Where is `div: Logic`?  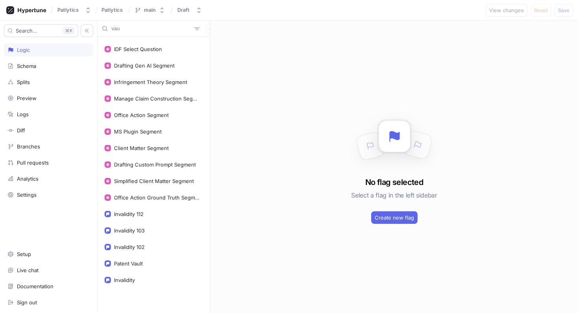 div: Logic is located at coordinates (23, 50).